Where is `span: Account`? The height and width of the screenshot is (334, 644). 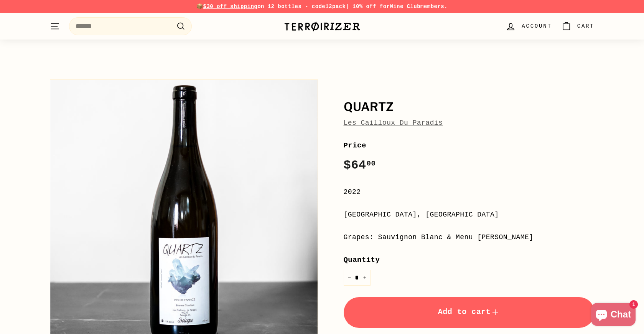
span: Account is located at coordinates (537, 26).